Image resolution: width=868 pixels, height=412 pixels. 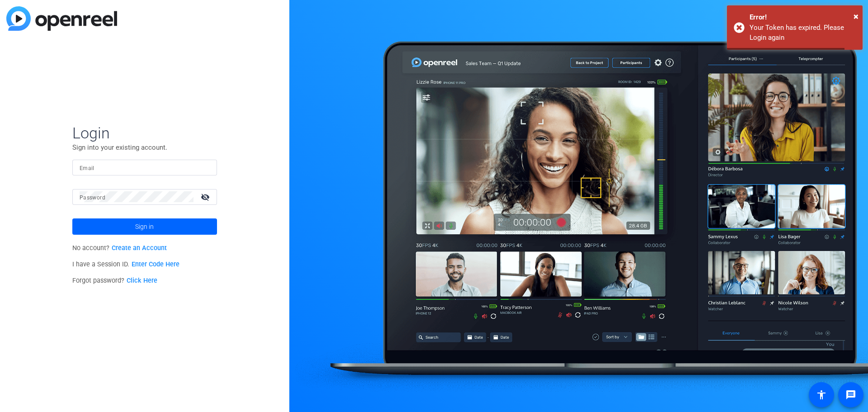 I want to click on span: I have a Session ID., so click(x=126, y=264).